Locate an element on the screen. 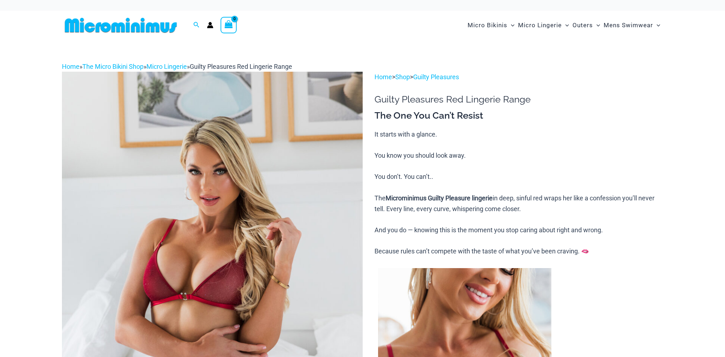 The width and height of the screenshot is (725, 357). nav: Site Navigation is located at coordinates (564, 25).